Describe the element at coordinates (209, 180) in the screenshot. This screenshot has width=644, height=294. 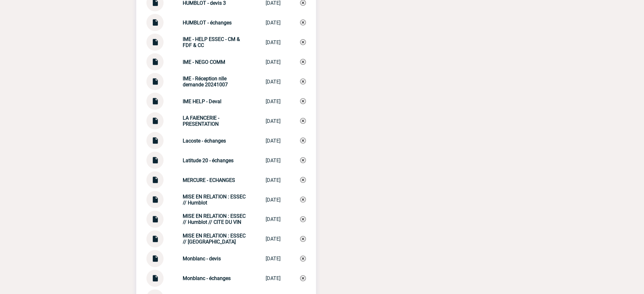
I see `strong: MERCURE - ECHANGES` at that location.